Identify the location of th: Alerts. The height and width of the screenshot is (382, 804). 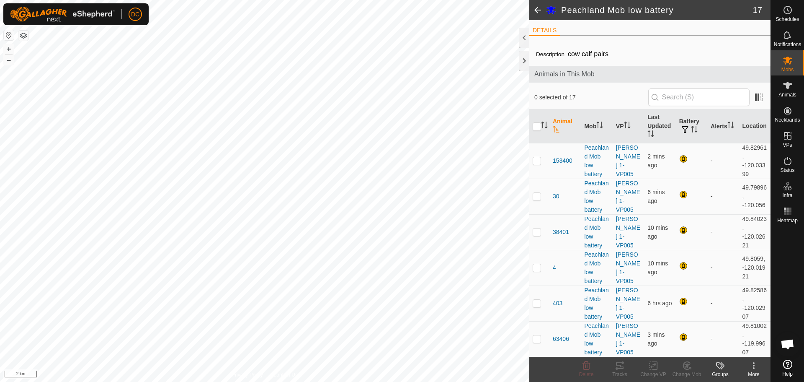
(723, 126).